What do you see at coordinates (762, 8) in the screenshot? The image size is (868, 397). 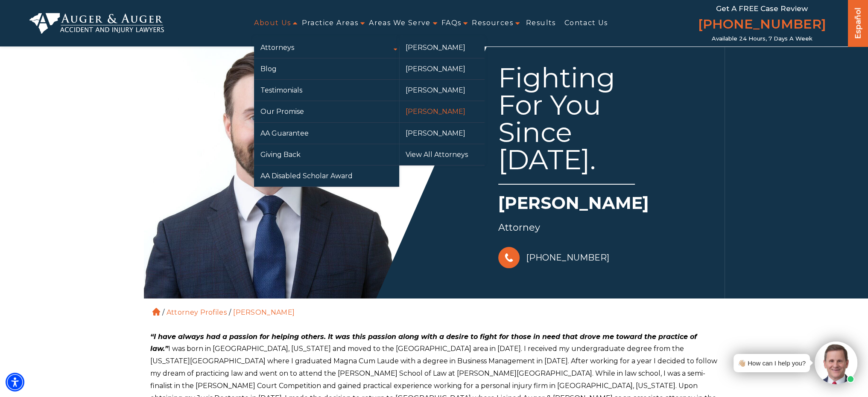 I see `span: Get a FREE Case Review` at bounding box center [762, 8].